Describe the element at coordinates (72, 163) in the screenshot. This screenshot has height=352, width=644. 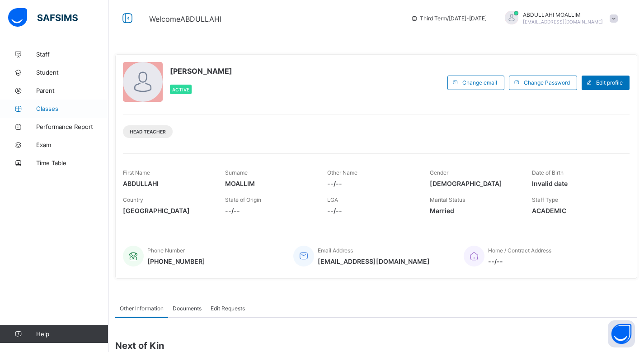
I see `span: Time Table` at that location.